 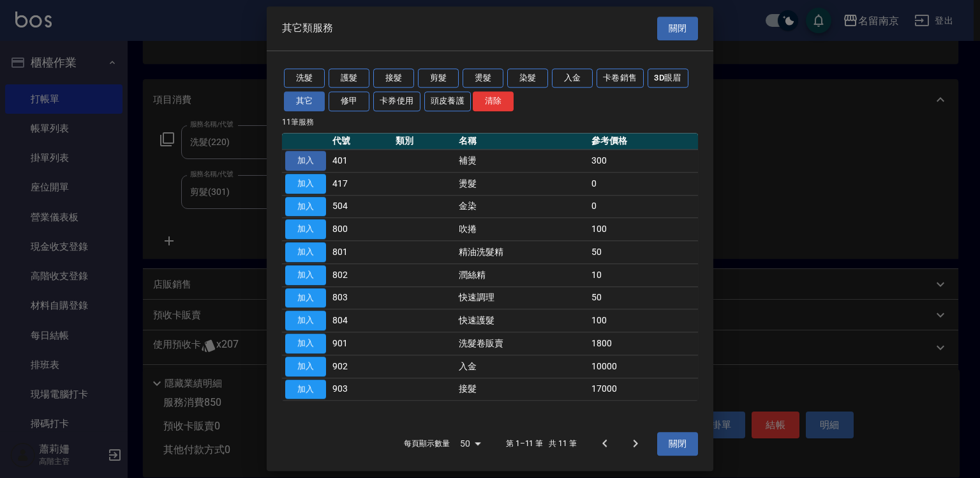 I want to click on button: 入金, so click(x=573, y=78).